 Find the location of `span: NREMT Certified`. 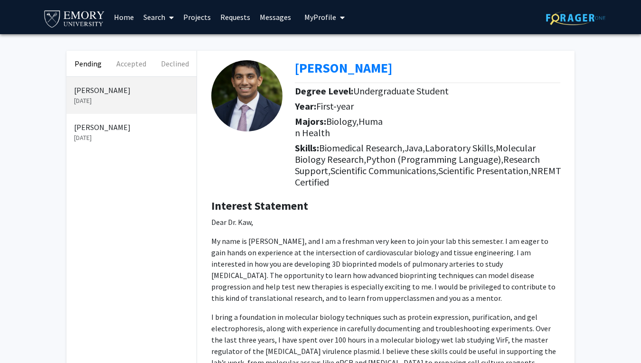

span: NREMT Certified is located at coordinates (428, 176).